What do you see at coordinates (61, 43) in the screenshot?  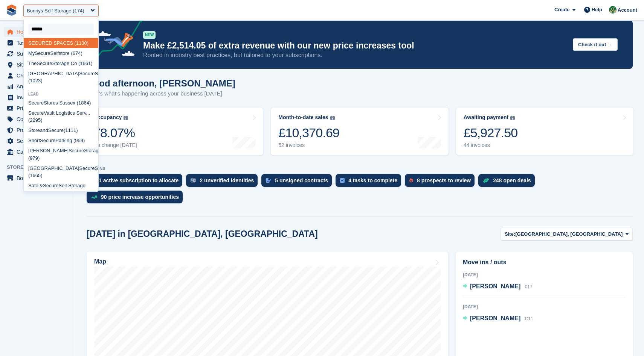 I see `div: D SPACES (1130)` at bounding box center [61, 43].